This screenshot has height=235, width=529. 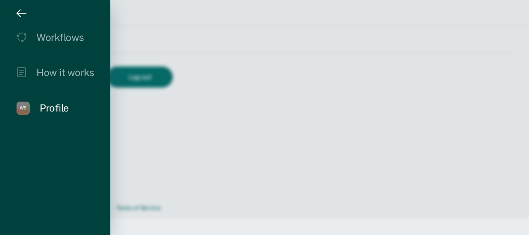 What do you see at coordinates (55, 37) in the screenshot?
I see `a: Workflows` at bounding box center [55, 37].